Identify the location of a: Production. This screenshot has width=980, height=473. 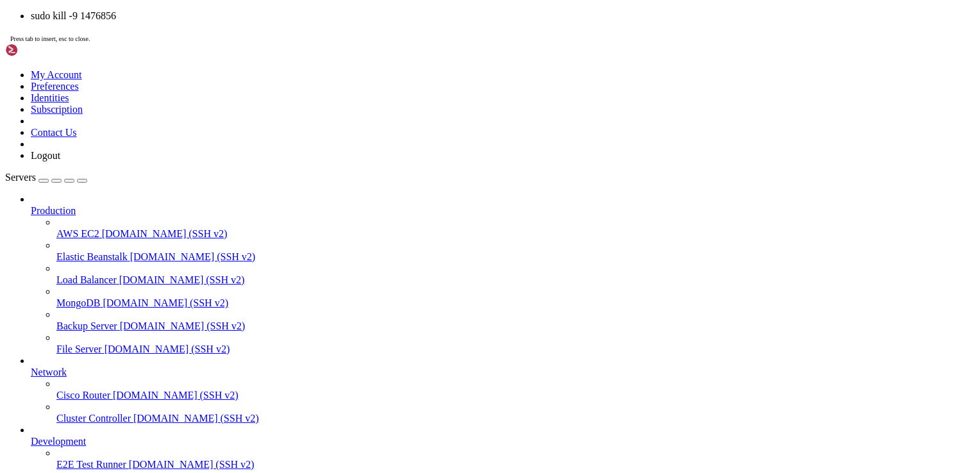
(503, 211).